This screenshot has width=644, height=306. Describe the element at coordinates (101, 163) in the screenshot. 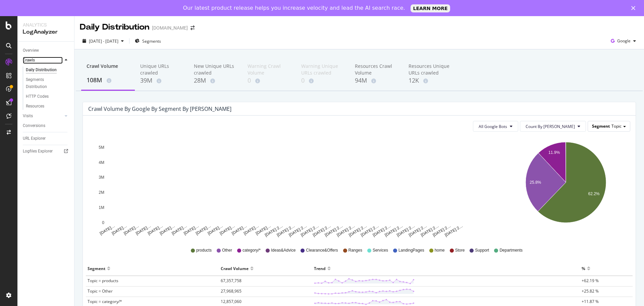

I see `text: 4M` at that location.